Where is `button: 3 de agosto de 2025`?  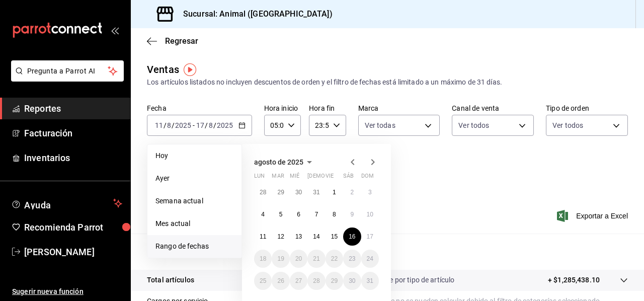 button: 3 de agosto de 2025 is located at coordinates (369, 192).